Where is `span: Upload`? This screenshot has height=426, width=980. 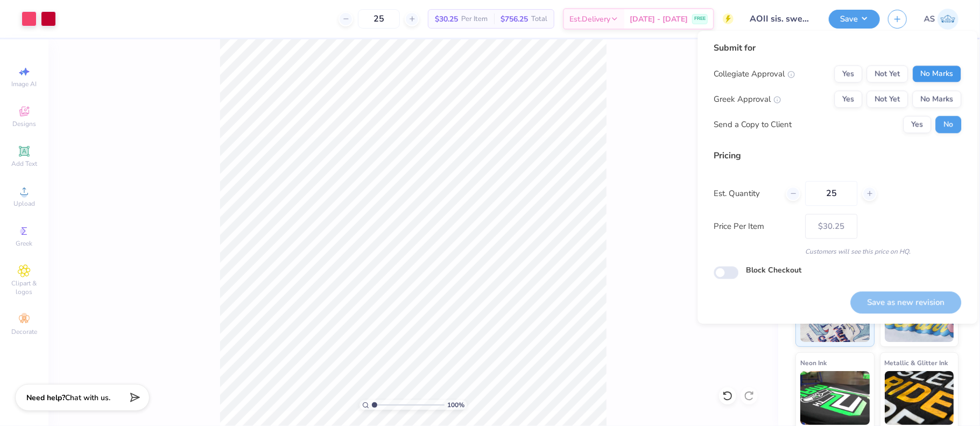 span: Upload is located at coordinates (24, 204).